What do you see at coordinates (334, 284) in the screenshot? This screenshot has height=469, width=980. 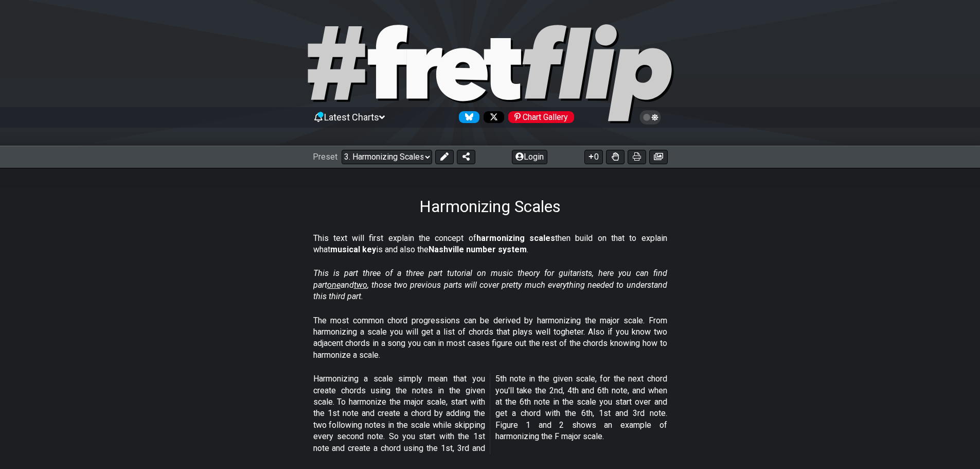 I see `span: one` at bounding box center [334, 284].